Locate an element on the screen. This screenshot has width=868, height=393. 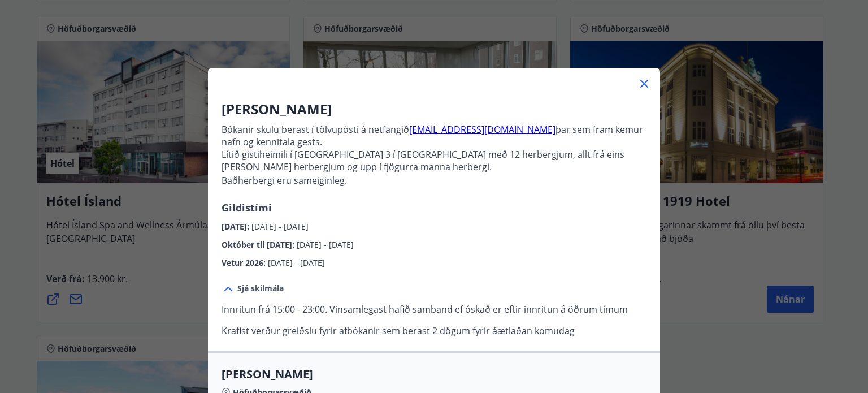
span: Sjá skilmála is located at coordinates (260, 288).